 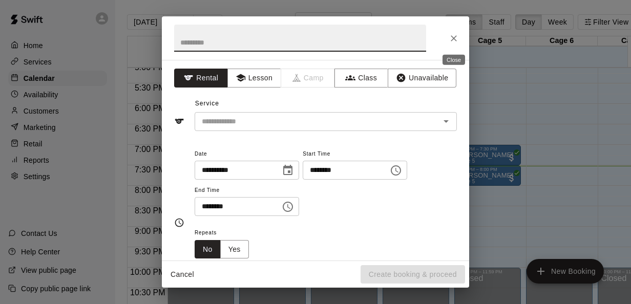 What do you see at coordinates (396, 171) in the screenshot?
I see `button: Choose time, selected time is 6:45 PM` at bounding box center [396, 171].